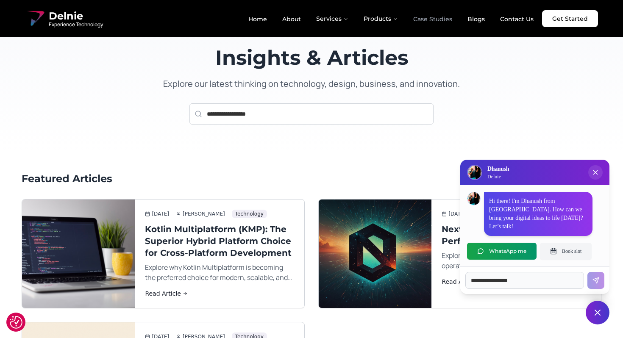 The image size is (623, 338). What do you see at coordinates (498, 169) in the screenshot?
I see `h3: Dhanush` at bounding box center [498, 169].